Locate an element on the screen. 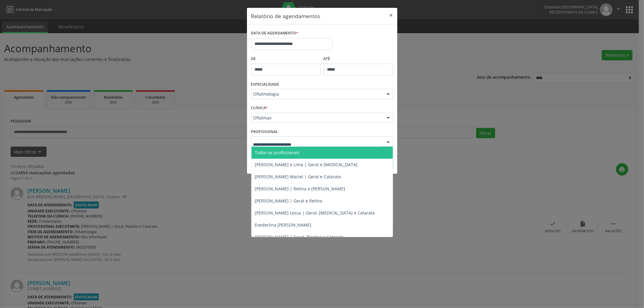 This screenshot has width=644, height=308. span: Oftalmologia is located at coordinates (317, 94).